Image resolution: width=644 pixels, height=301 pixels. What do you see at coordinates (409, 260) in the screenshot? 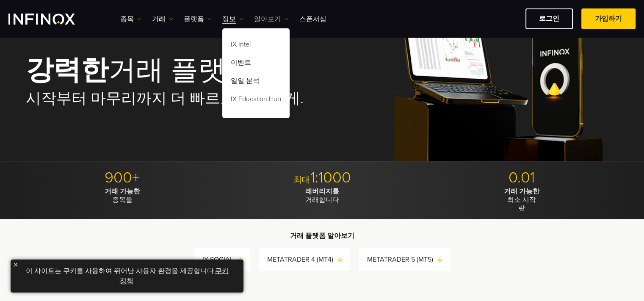
I see `a: METATRADER 5 (MT5)` at bounding box center [409, 260].